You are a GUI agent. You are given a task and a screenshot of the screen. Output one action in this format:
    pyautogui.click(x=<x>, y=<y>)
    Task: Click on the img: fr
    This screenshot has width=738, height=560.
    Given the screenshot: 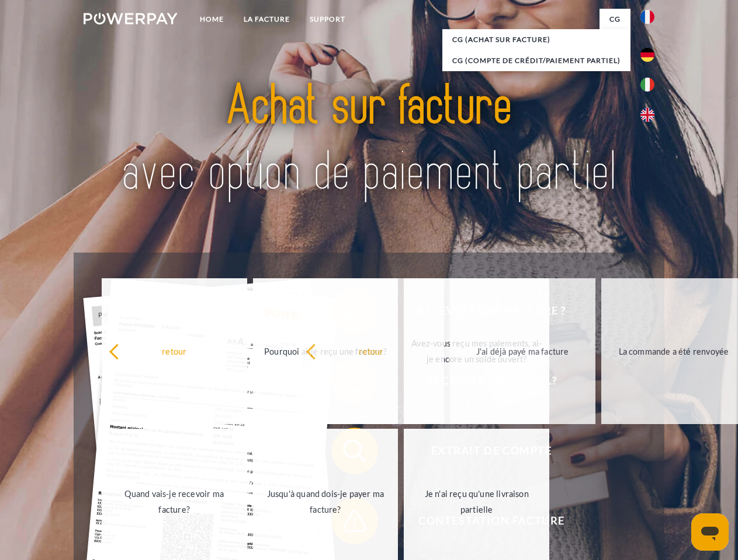 What is the action you would take?
    pyautogui.click(x=647, y=17)
    